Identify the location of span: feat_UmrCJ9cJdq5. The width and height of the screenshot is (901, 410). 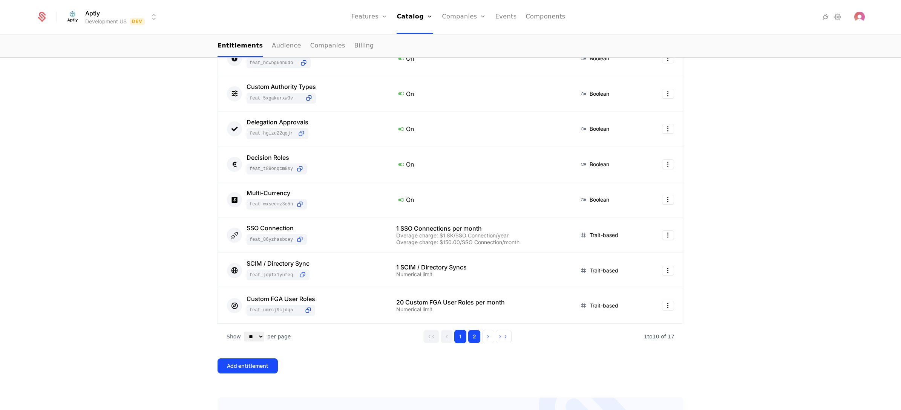
(275, 310).